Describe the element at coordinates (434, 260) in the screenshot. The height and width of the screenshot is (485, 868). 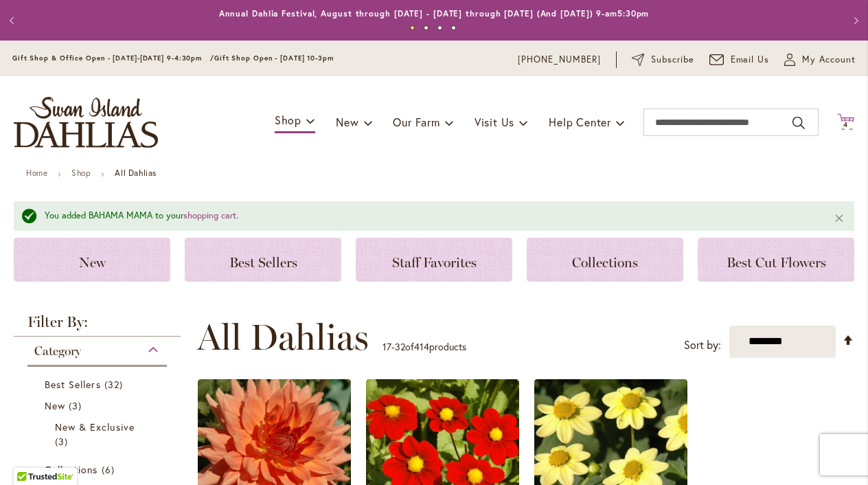
I see `a: Staff Favorites` at that location.